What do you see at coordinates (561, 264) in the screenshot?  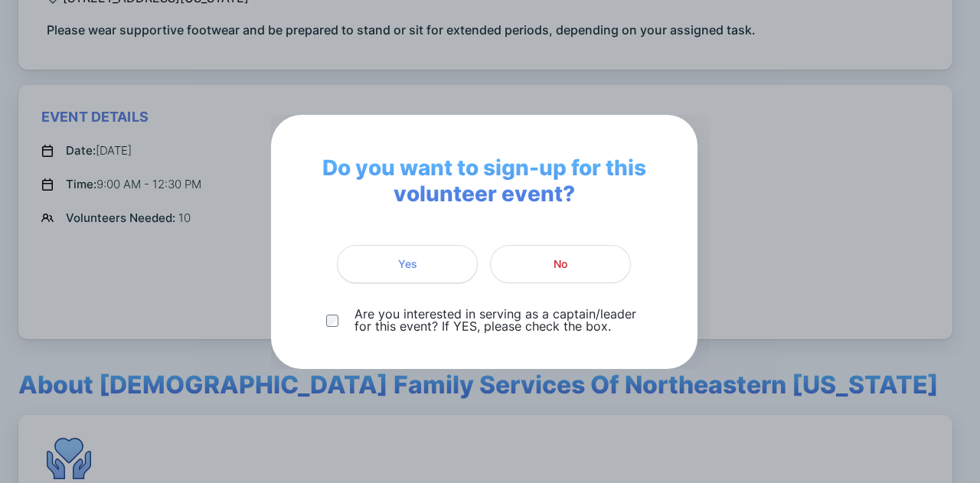 I see `button: No` at bounding box center [561, 264].